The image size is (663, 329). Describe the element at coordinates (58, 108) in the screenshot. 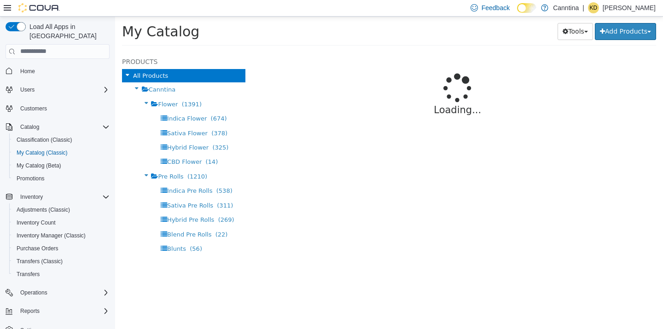

I see `button: Customers` at that location.